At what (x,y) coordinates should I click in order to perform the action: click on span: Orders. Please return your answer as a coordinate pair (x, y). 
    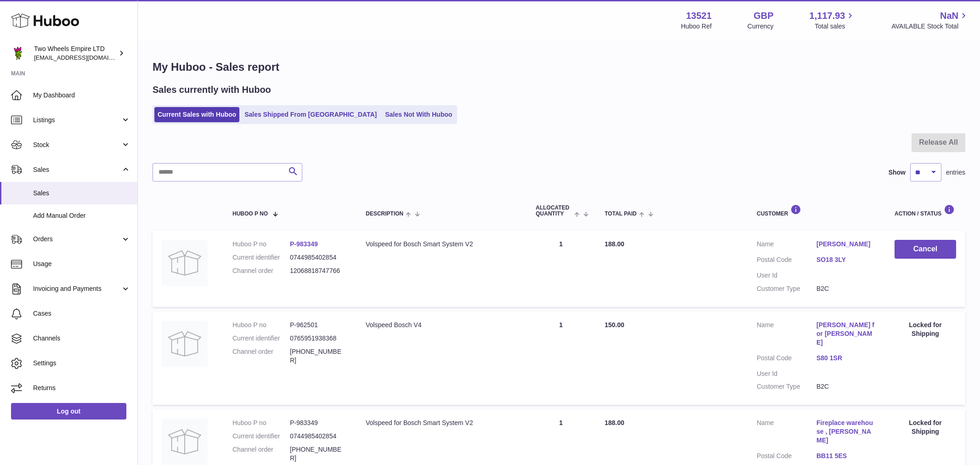
    Looking at the image, I should click on (77, 239).